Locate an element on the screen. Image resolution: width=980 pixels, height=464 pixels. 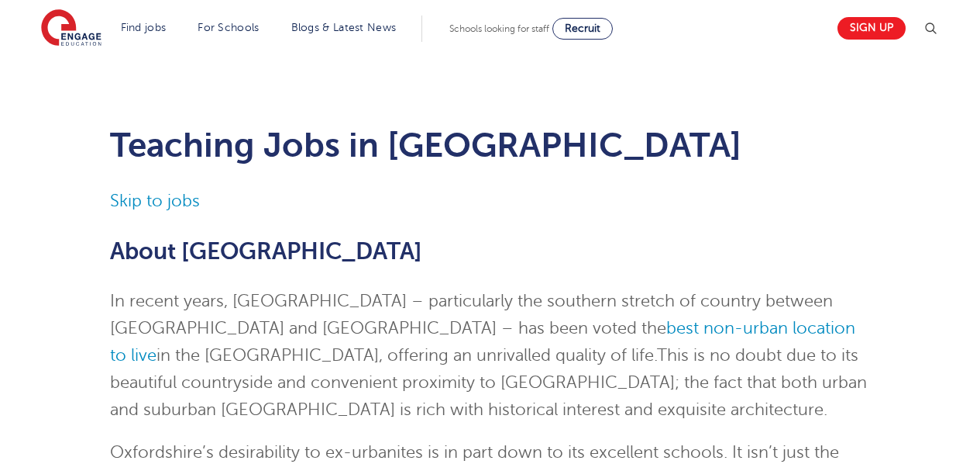
img: Engage Education is located at coordinates (71, 28).